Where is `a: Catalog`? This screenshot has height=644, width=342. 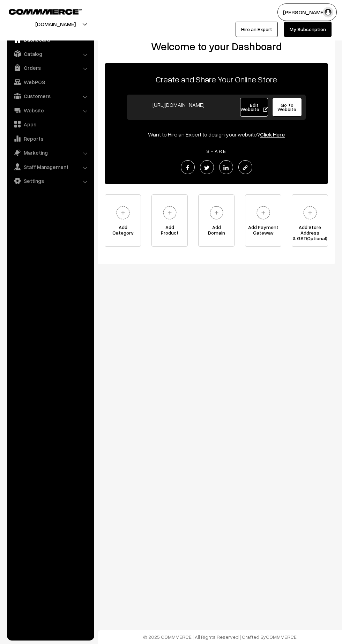
a: Catalog is located at coordinates (50, 54).